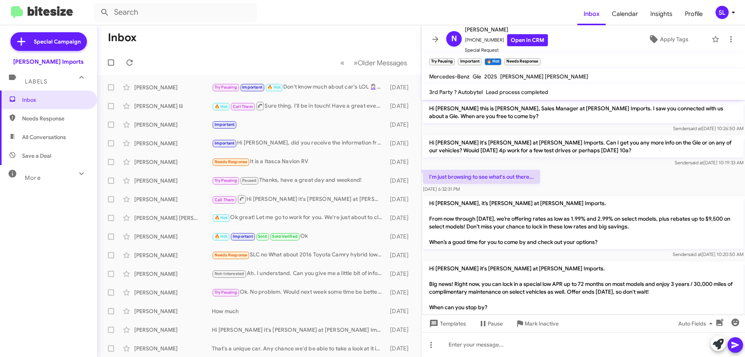 This screenshot has width=745, height=357. Describe the element at coordinates (299, 348) in the screenshot. I see `div: That's a unique car. Any chance we'd be able to take a look at it in person so I can offer you a ...` at that location.